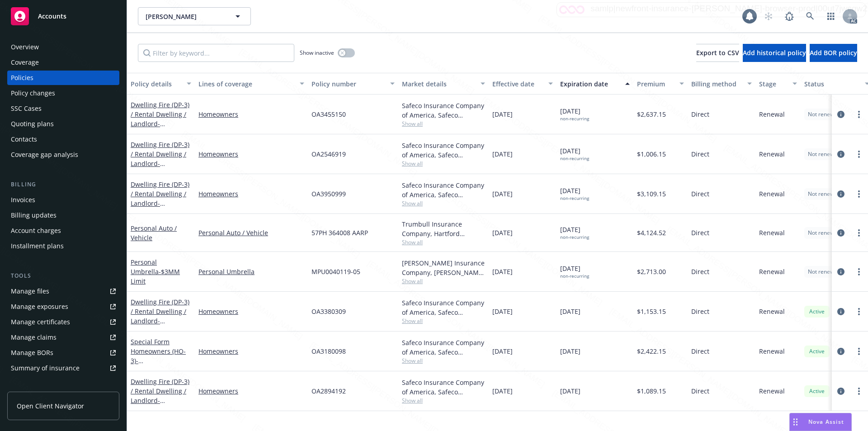 Image resolution: width=868 pixels, height=431 pixels. What do you see at coordinates (64, 352) in the screenshot?
I see `a: Manage BORs` at bounding box center [64, 352].